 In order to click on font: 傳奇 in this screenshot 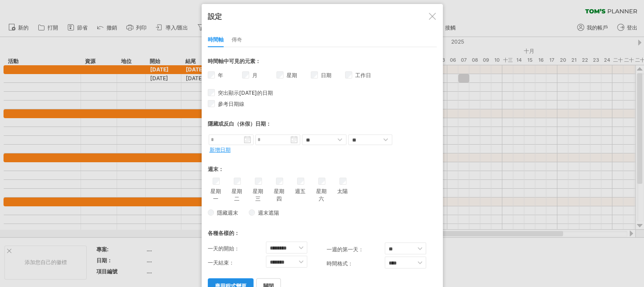, I will do `click(237, 39)`.